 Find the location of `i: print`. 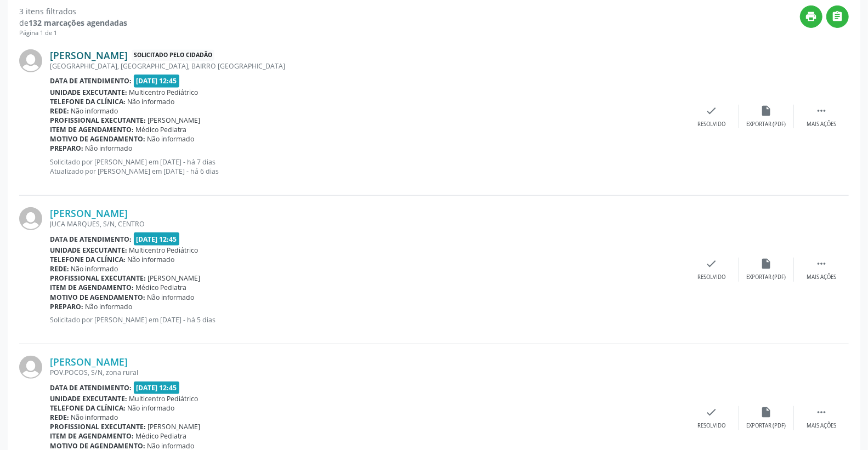

i: print is located at coordinates (812, 17).